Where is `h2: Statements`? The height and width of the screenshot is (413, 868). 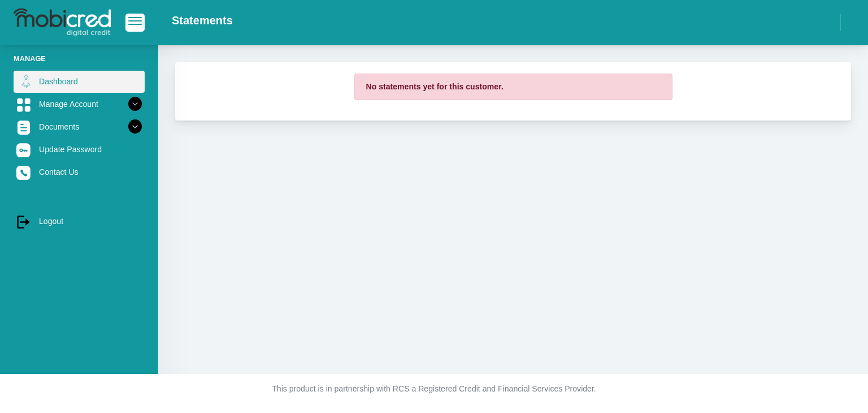 h2: Statements is located at coordinates (202, 21).